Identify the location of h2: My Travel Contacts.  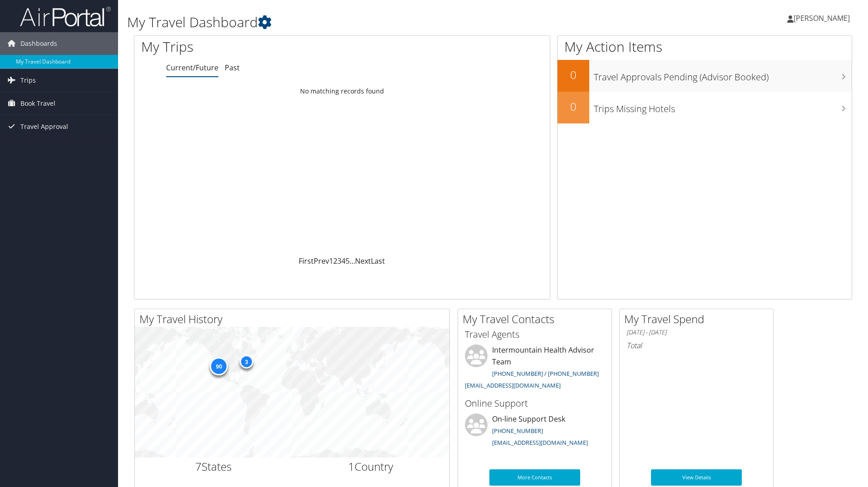
(537, 319).